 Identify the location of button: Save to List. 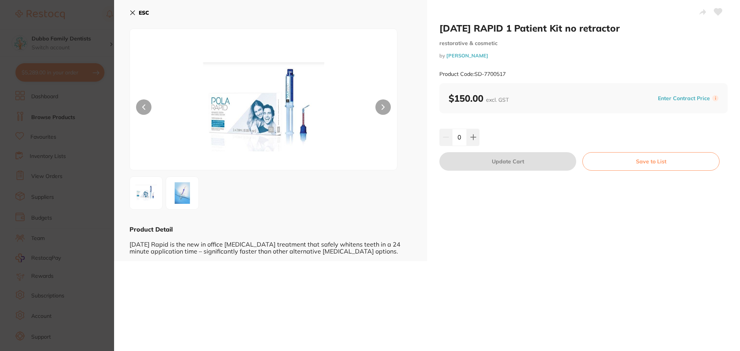
(651, 162).